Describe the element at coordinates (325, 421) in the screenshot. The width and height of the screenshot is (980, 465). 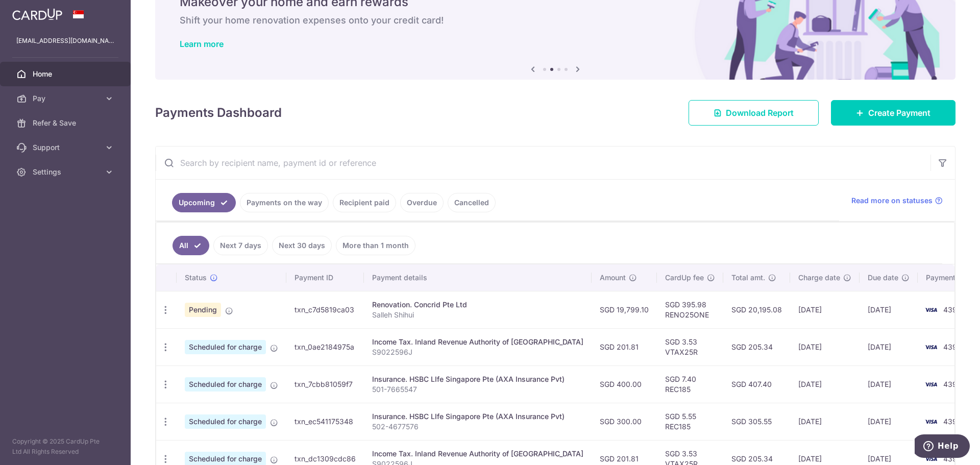
I see `td: txn_ec541175348` at that location.